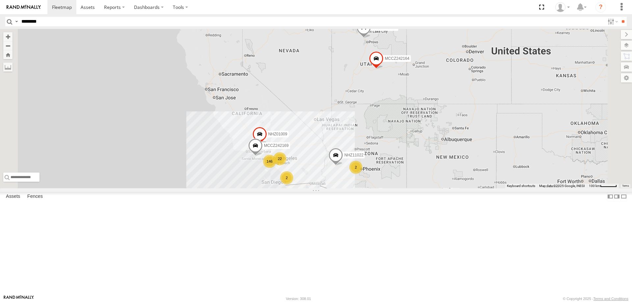 This screenshot has width=632, height=302. Describe the element at coordinates (24, 7) in the screenshot. I see `img: rand-logo.svg` at that location.